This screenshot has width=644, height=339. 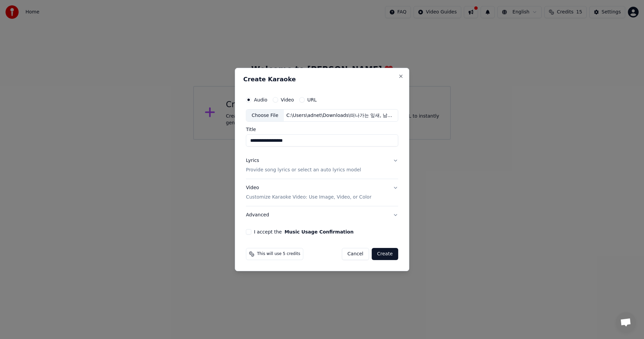 I want to click on span: This will use 5 credits, so click(x=279, y=254).